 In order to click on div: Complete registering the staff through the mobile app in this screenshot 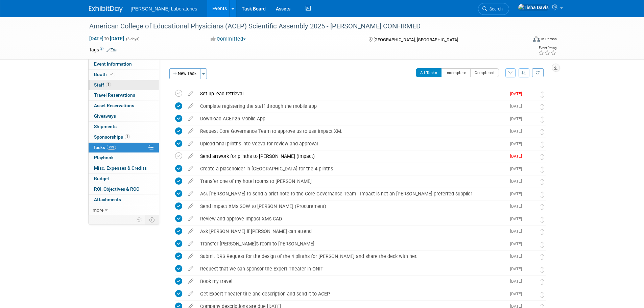, I will do `click(351, 106)`.